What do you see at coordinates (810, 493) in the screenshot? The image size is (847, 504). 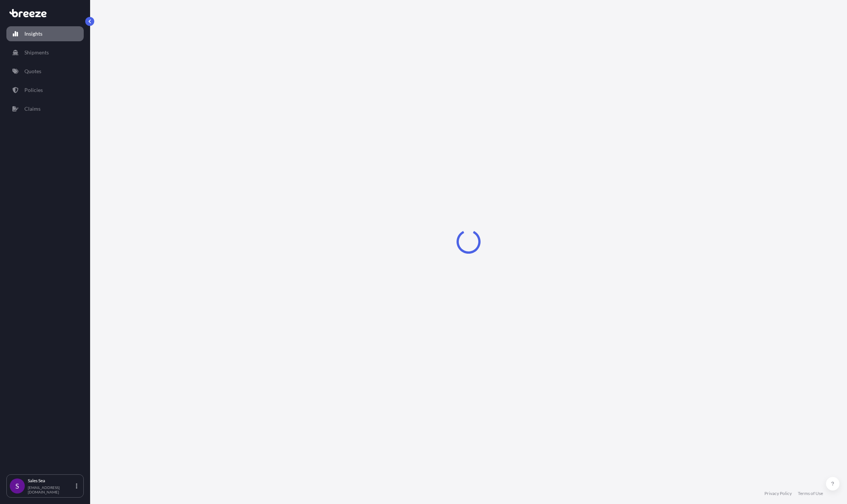 I see `p: Terms of Use` at bounding box center [810, 493].